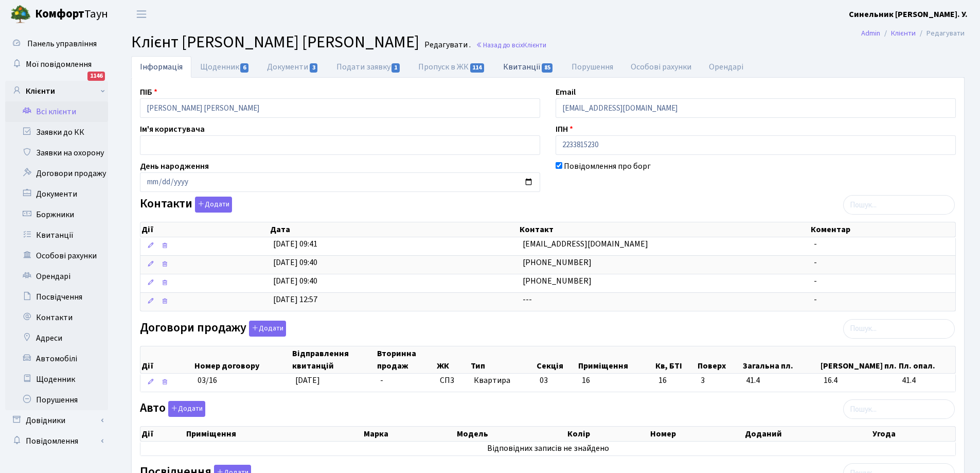  Describe the element at coordinates (664, 230) in the screenshot. I see `th: Контакт` at that location.